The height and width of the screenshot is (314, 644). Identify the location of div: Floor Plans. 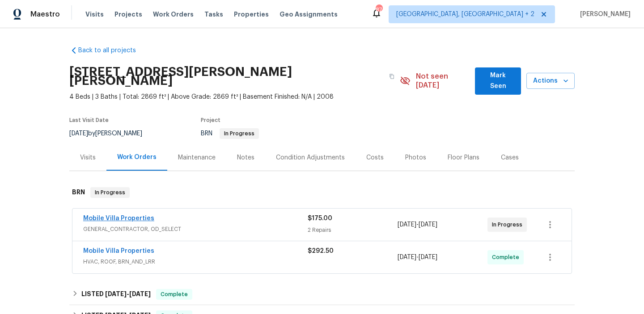
(463, 158).